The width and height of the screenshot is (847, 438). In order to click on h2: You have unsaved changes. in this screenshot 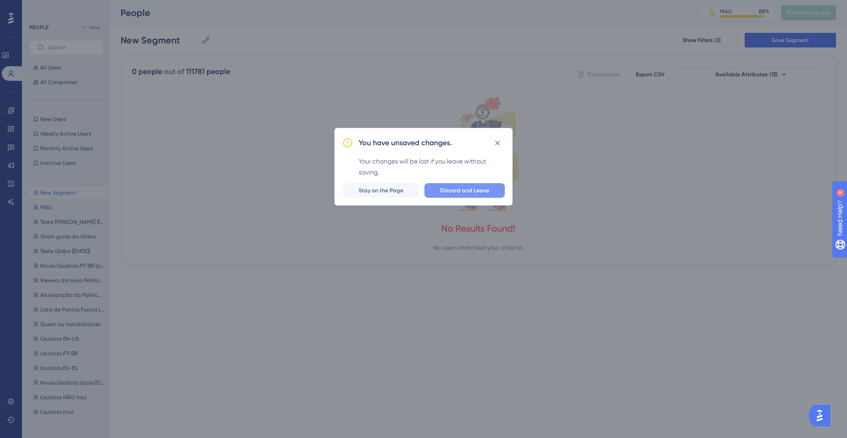, I will do `click(405, 143)`.